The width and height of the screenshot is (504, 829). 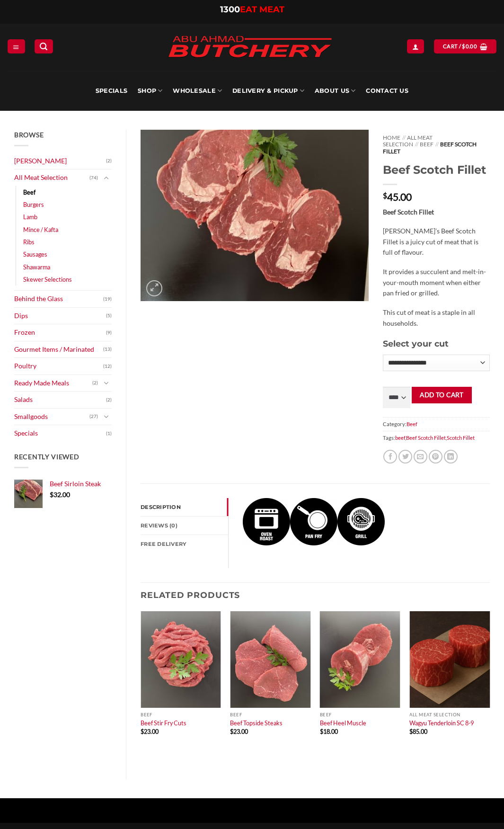 What do you see at coordinates (360, 660) in the screenshot?
I see `img: Beef Heel Muscle` at bounding box center [360, 660].